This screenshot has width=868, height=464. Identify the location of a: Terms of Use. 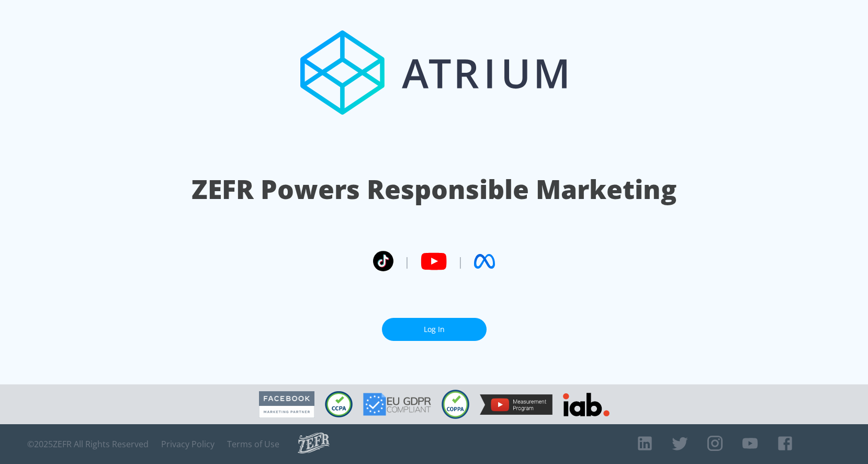
(253, 444).